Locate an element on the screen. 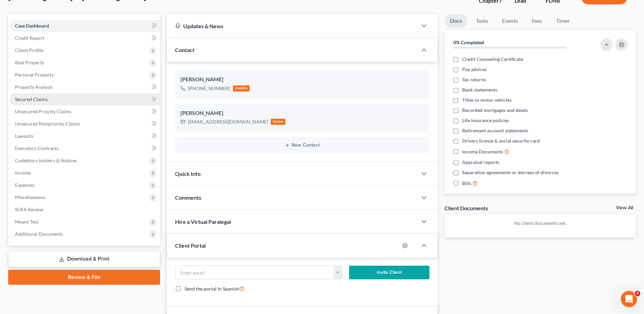  a: Docs is located at coordinates (456, 21).